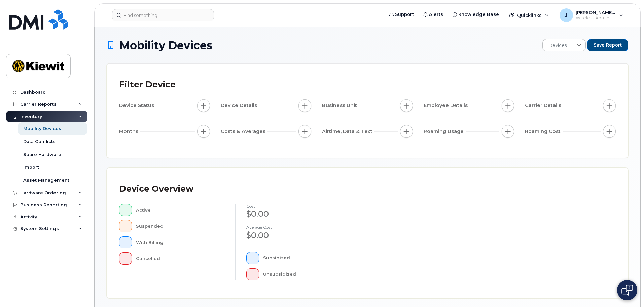 Image resolution: width=644 pixels, height=307 pixels. Describe the element at coordinates (307, 258) in the screenshot. I see `div: Subsidized` at that location.